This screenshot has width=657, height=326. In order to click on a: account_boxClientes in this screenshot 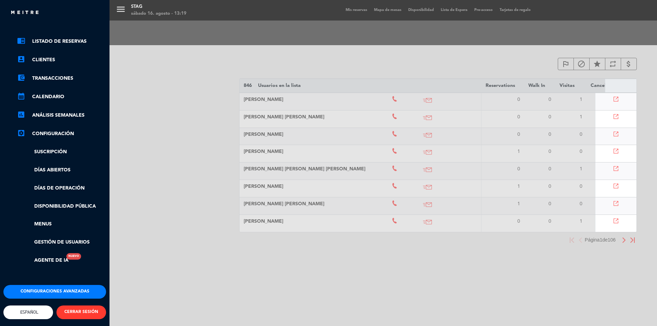, I will do `click(62, 60)`.